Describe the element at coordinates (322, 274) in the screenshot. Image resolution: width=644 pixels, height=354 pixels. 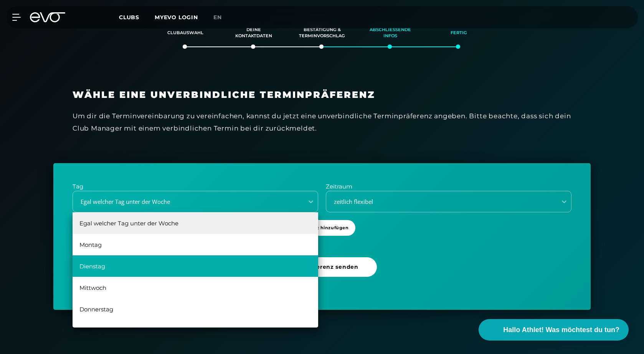
I see `a: Terminpräferenz senden` at that location.